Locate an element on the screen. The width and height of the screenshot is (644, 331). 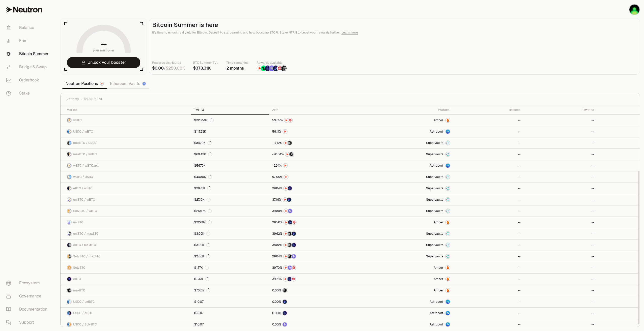
a: uniBTC LogowBTC LogouniBTC / wBTC is located at coordinates (126, 200).